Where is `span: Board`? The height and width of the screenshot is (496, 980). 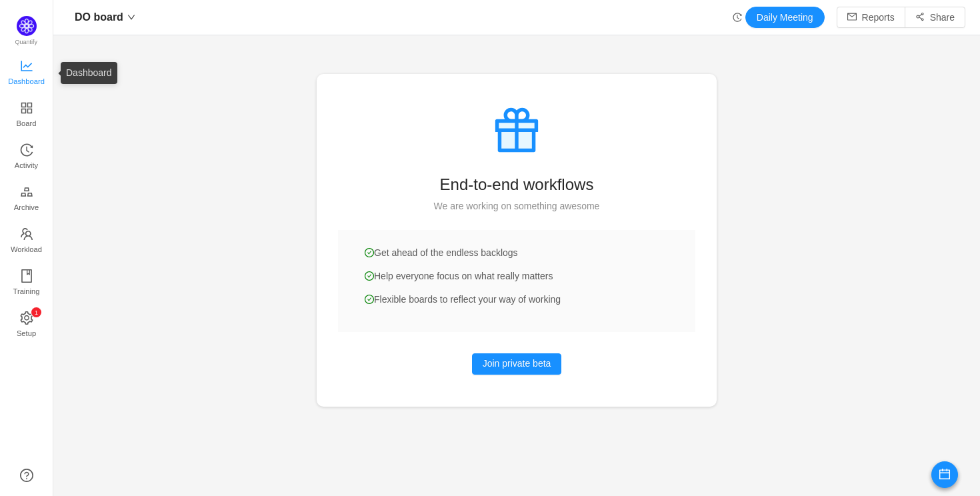
span: Board is located at coordinates (27, 124).